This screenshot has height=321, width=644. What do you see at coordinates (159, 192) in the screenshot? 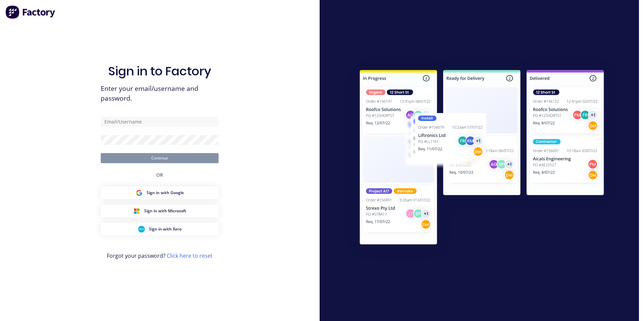
I see `button: Google Sign inSign in with Google` at bounding box center [159, 192].